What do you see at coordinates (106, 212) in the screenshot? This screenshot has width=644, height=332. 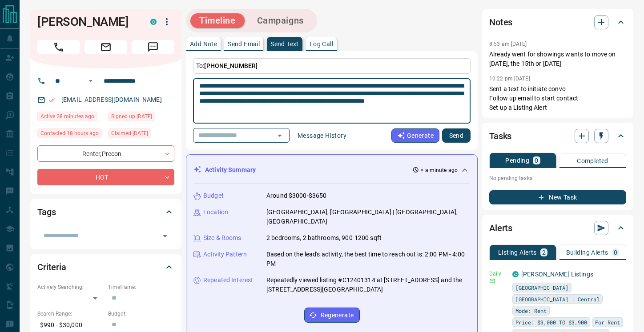 I see `div: Tags` at bounding box center [106, 212].